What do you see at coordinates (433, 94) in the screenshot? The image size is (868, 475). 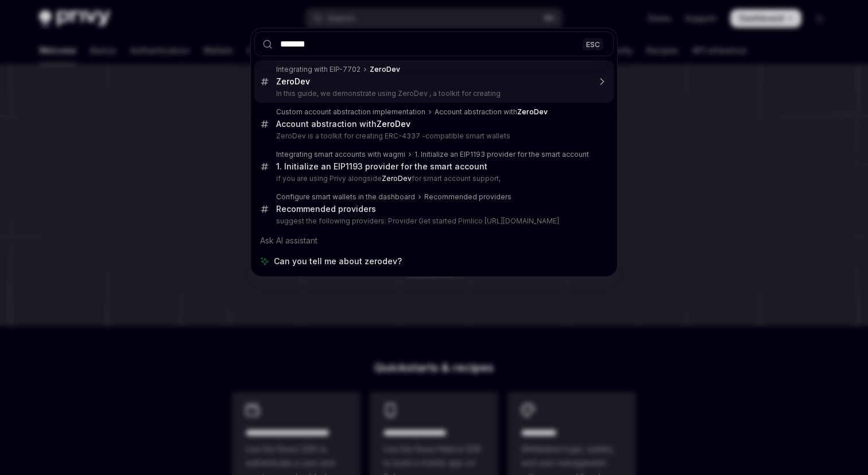 I see `p: In this guide, we demonstrate using ZeroDev , a toolkit for creating` at bounding box center [433, 94].